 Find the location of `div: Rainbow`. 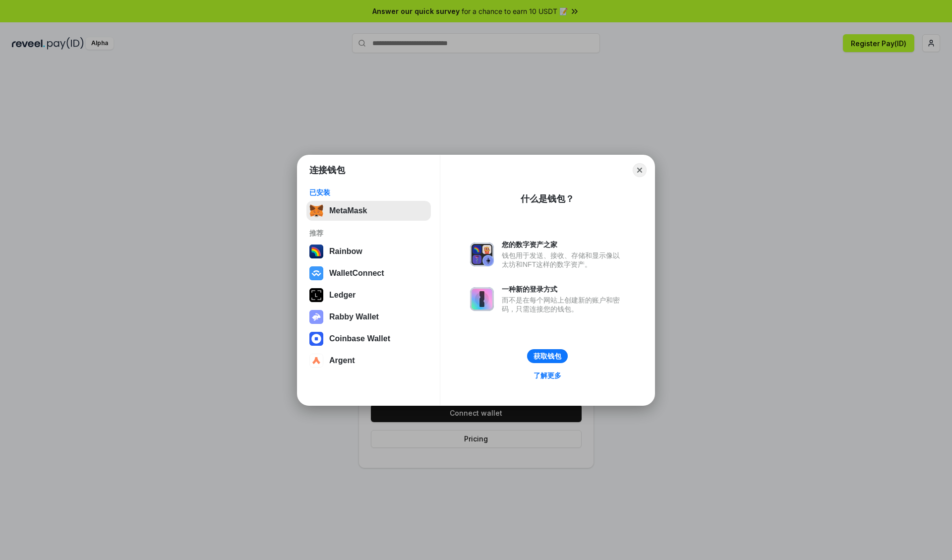

div: Rainbow is located at coordinates (346, 252).